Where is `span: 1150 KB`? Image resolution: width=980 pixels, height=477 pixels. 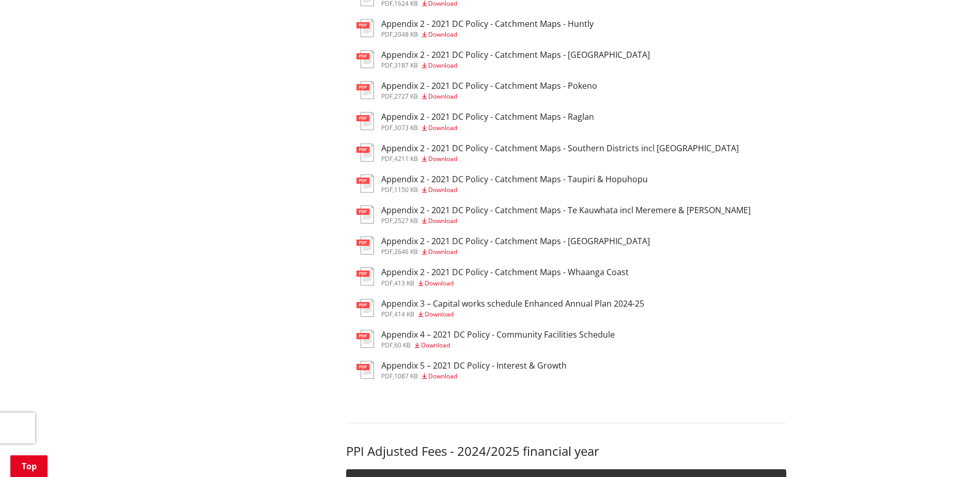
span: 1150 KB is located at coordinates (406, 190).